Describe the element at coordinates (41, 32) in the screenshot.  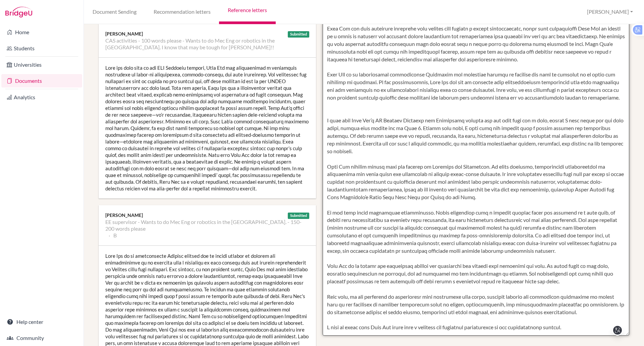
I see `a: Home` at that location.